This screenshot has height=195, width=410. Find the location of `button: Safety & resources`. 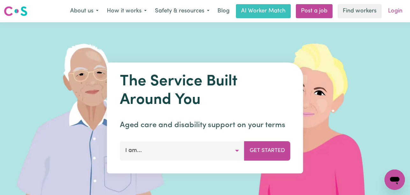

button: Safety & resources is located at coordinates (182, 11).